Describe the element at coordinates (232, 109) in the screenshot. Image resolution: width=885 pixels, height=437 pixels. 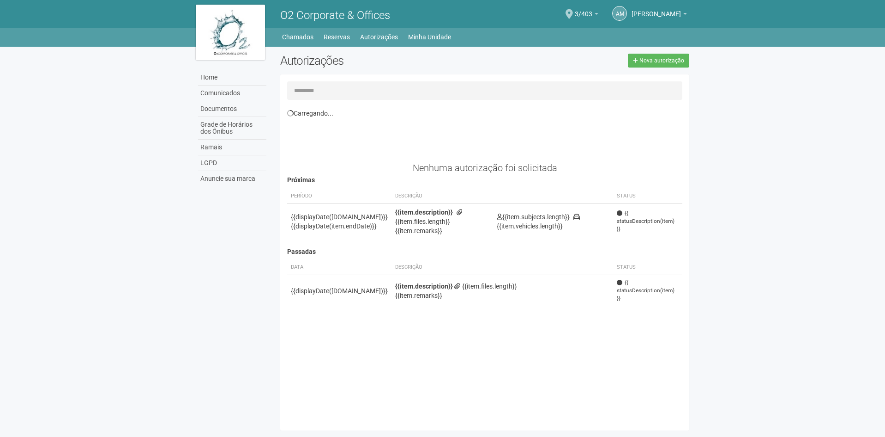
I see `a: Documentos` at that location.